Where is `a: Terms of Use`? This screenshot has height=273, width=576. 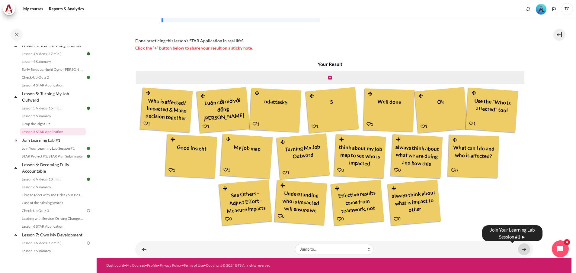 a: Terms of Use is located at coordinates (194, 265).